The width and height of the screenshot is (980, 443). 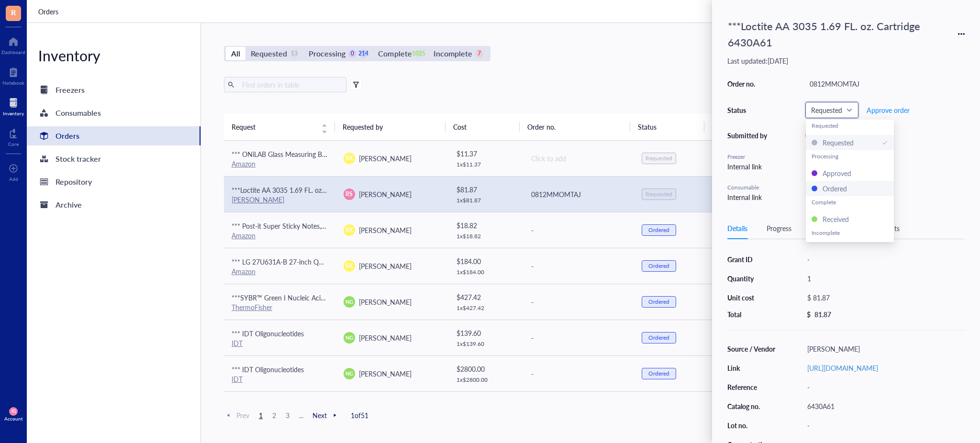 What do you see at coordinates (252, 307) in the screenshot?
I see `a: ThermoFisher` at bounding box center [252, 307].